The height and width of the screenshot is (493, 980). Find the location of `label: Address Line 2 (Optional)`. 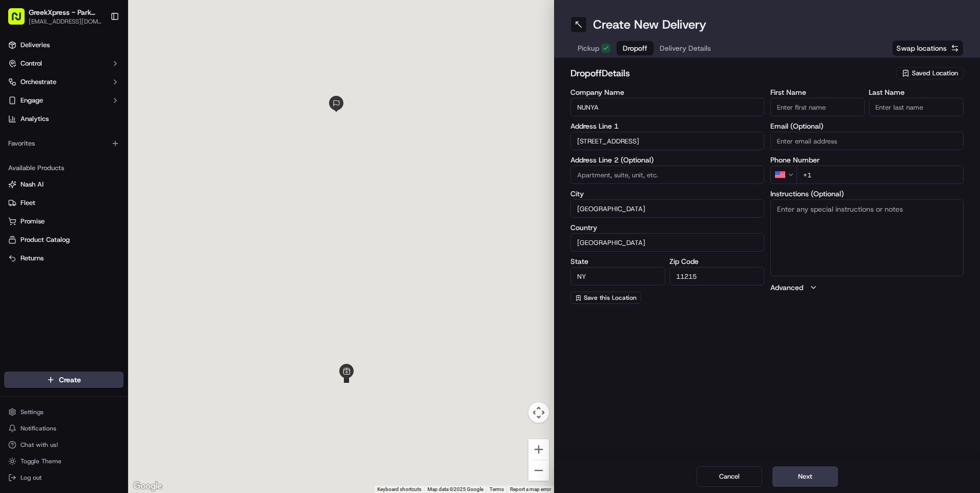

label: Address Line 2 (Optional) is located at coordinates (667, 160).